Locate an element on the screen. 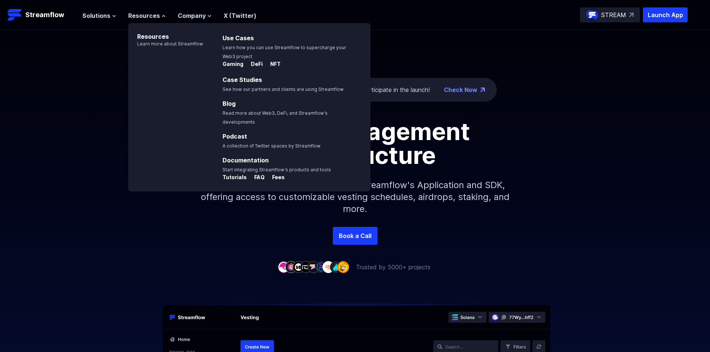  a: Launch App is located at coordinates (665, 15).